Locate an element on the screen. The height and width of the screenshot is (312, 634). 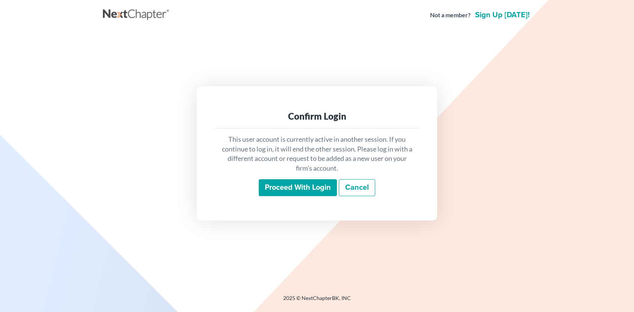
p: This user account is currently active in another session. If you continue to log in, it will end ... is located at coordinates (317, 154).